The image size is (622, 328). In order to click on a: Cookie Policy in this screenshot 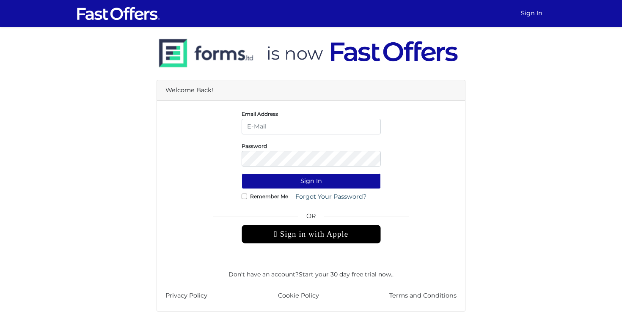, I will do `click(298, 296)`.